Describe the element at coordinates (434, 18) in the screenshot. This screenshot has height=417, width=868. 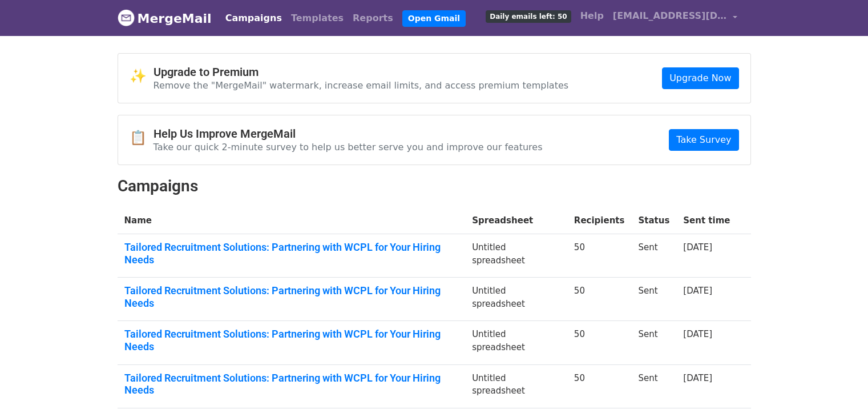
I see `a: Open Gmail` at that location.